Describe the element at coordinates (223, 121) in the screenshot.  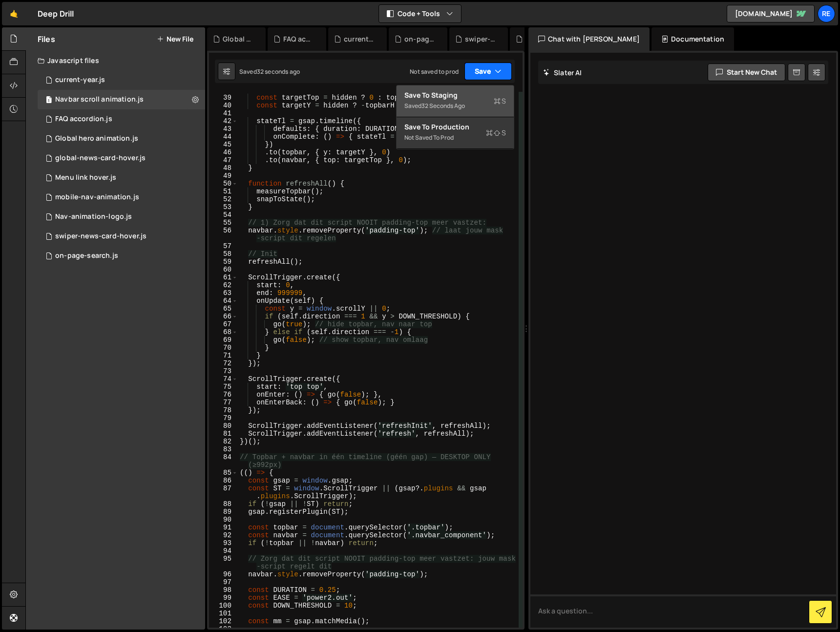
I see `div: 42` at that location.